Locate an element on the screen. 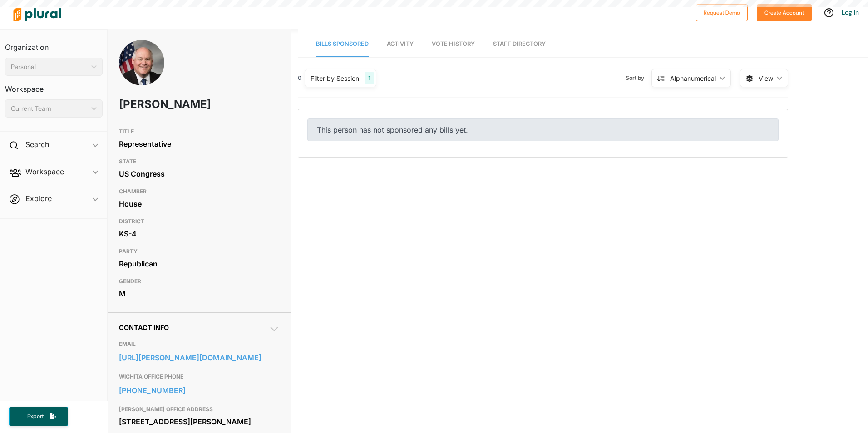 This screenshot has width=868, height=433. h3: TITLE is located at coordinates (199, 132).